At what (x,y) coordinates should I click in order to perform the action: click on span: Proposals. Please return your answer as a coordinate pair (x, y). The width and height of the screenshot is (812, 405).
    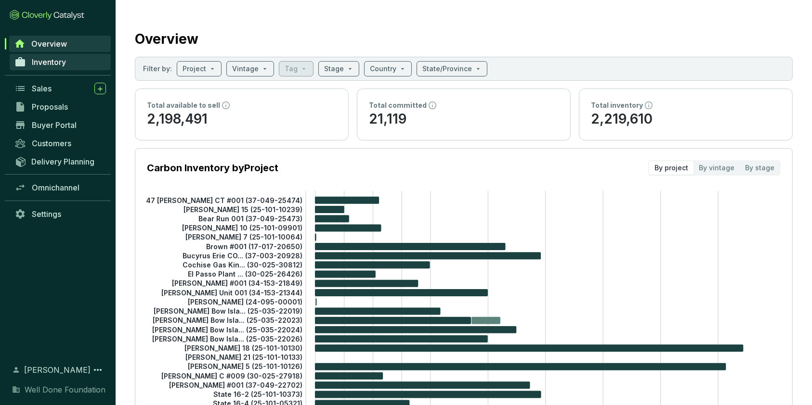
    Looking at the image, I should click on (50, 107).